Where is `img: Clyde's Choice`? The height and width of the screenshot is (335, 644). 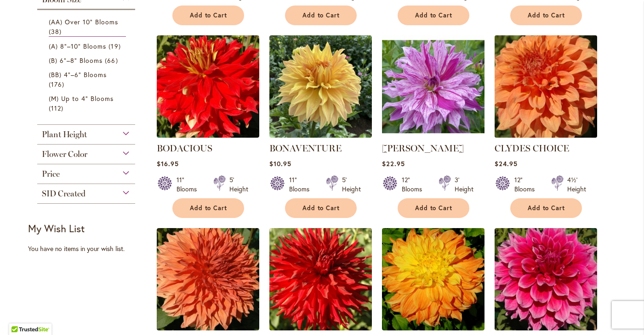 img: Clyde's Choice is located at coordinates (545, 86).